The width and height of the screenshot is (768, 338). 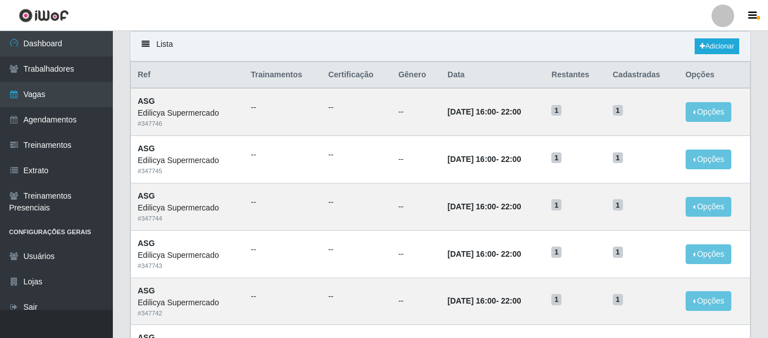 I want to click on div: # 347744, so click(x=187, y=218).